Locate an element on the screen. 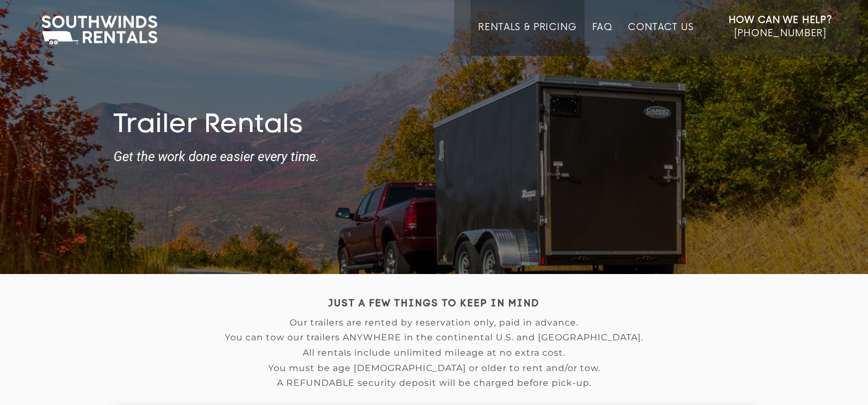 The height and width of the screenshot is (405, 868). strong: Get the work done easier every time. is located at coordinates (434, 157).